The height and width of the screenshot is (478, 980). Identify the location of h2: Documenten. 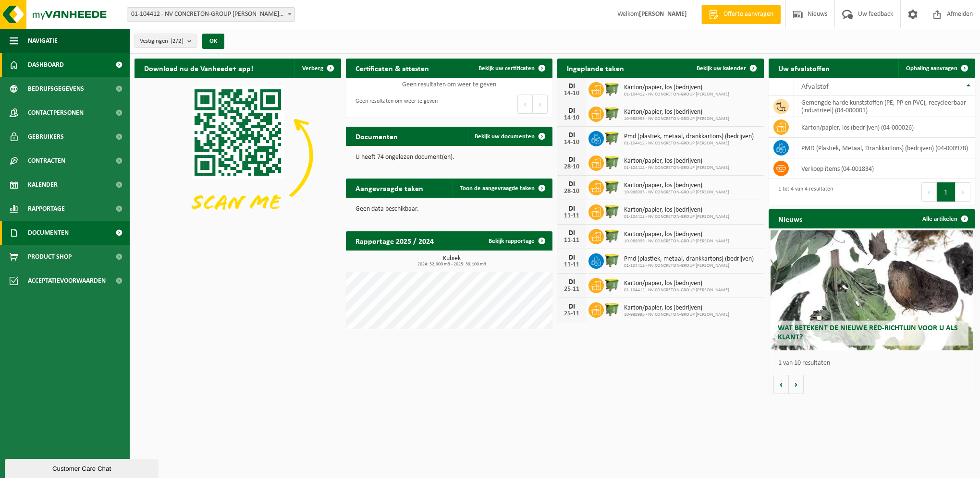
(376, 136).